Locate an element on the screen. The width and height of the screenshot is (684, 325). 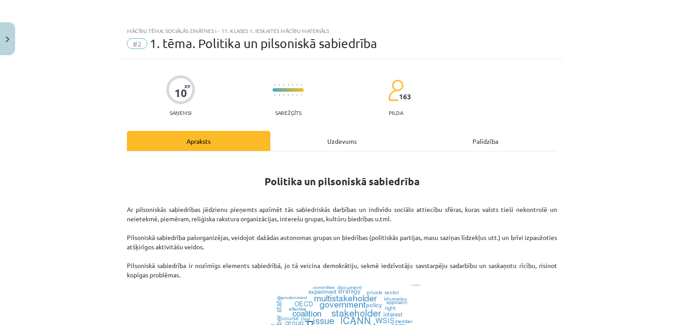
p: Saņemsi is located at coordinates (180, 113).